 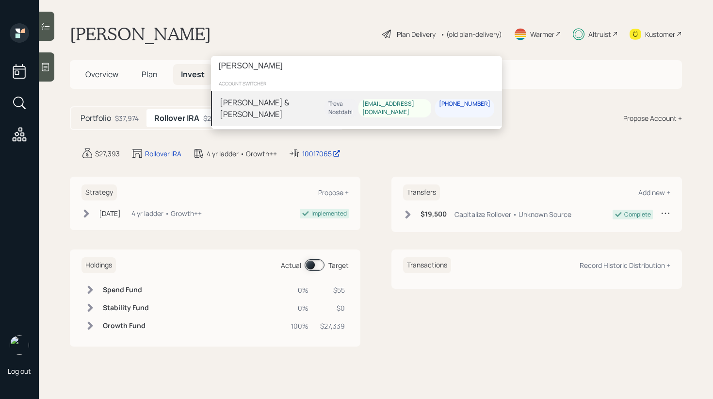 What do you see at coordinates (357, 66) in the screenshot?
I see `input: Type a command or search…` at bounding box center [357, 66].